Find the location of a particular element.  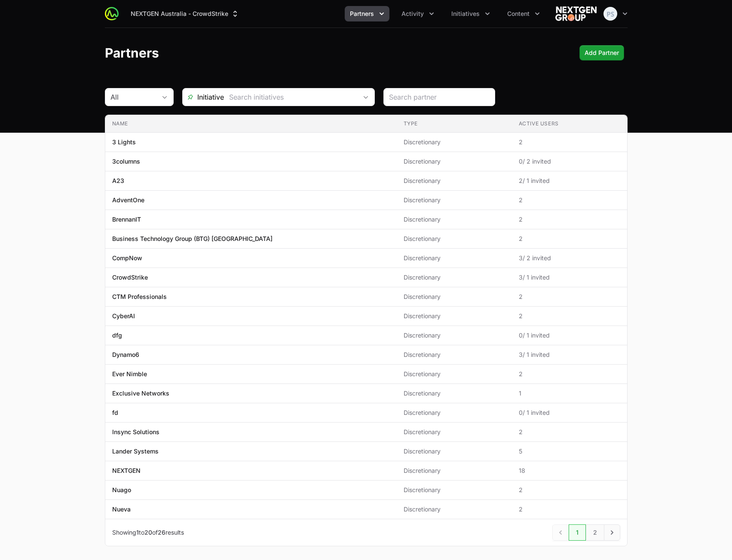

span: 20 is located at coordinates (148, 533).